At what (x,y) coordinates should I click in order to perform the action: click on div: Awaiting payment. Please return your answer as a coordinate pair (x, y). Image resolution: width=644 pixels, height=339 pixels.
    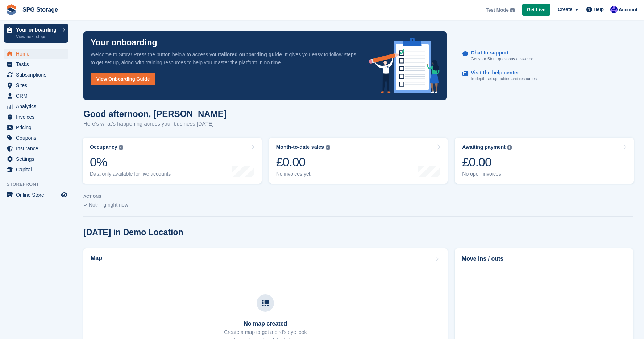
    Looking at the image, I should click on (484, 147).